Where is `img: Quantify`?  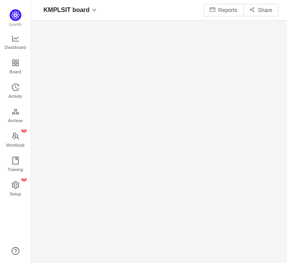
img: Quantify is located at coordinates (15, 15).